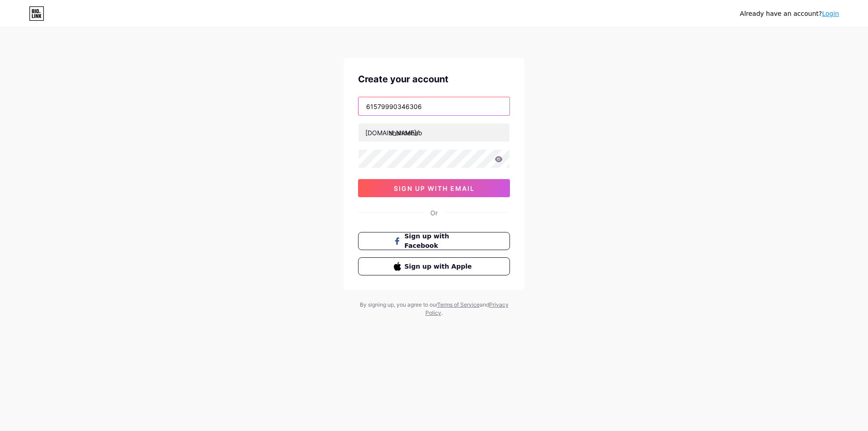 The image size is (868, 431). Describe the element at coordinates (434, 79) in the screenshot. I see `div: Create your account` at that location.